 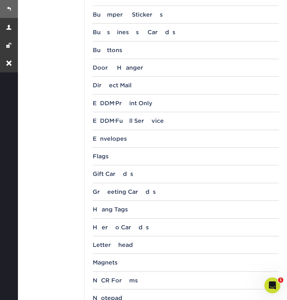 What do you see at coordinates (186, 209) in the screenshot?
I see `div: Hang Tags` at bounding box center [186, 209].